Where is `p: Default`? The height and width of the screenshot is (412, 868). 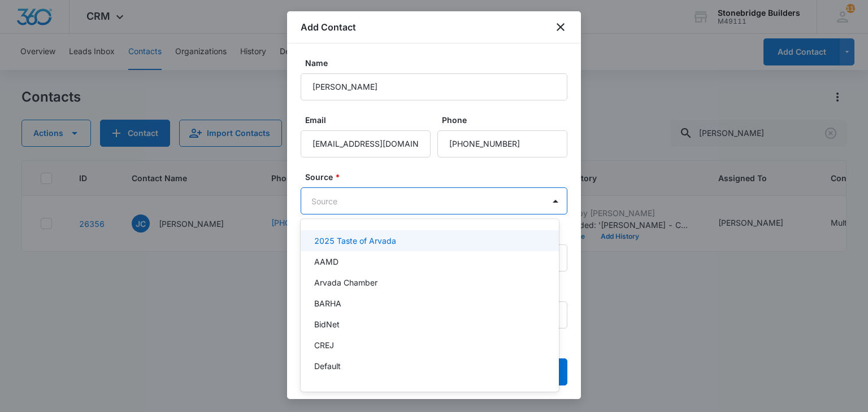
p: Default is located at coordinates (328, 366).